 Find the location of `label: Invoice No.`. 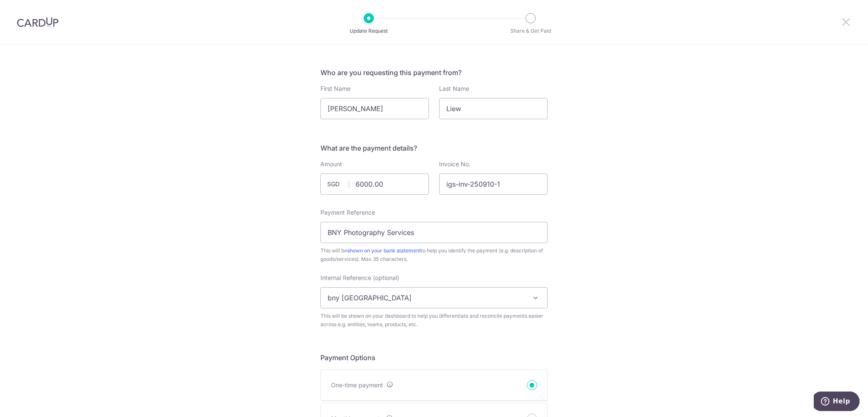

label: Invoice No. is located at coordinates (455, 164).